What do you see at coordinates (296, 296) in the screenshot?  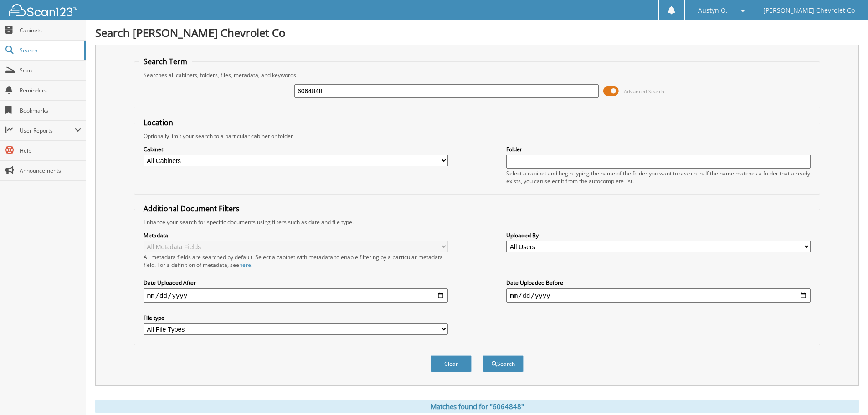 I see `input: start` at bounding box center [296, 296].